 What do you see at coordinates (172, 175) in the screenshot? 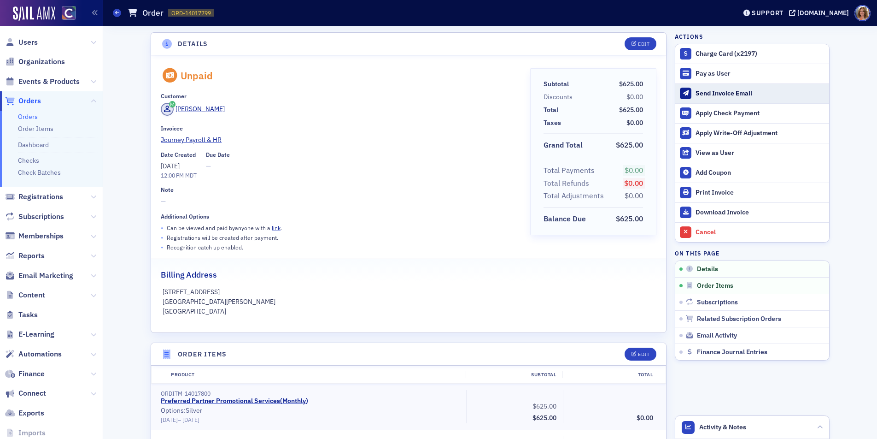
I see `time: 12:00 PM` at bounding box center [172, 175].